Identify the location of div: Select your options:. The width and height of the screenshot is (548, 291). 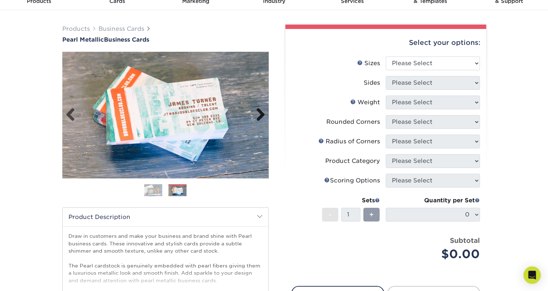
(385, 43).